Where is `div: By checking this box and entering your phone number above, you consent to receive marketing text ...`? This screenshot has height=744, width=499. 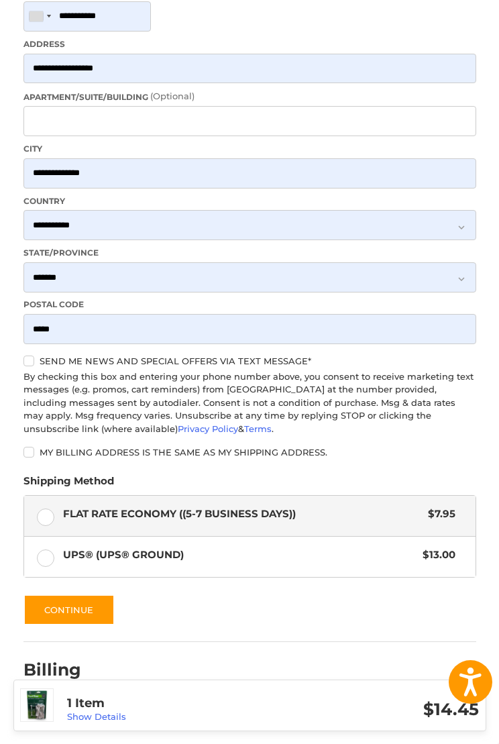
div: By checking this box and entering your phone number above, you consent to receive marketing text ... is located at coordinates (250, 403).